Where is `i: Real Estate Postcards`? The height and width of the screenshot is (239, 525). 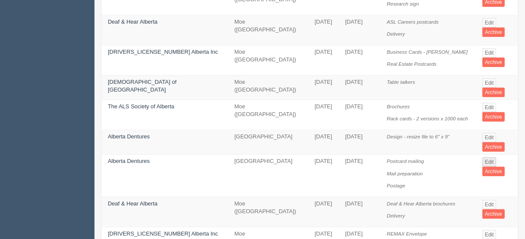
i: Real Estate Postcards is located at coordinates (412, 64).